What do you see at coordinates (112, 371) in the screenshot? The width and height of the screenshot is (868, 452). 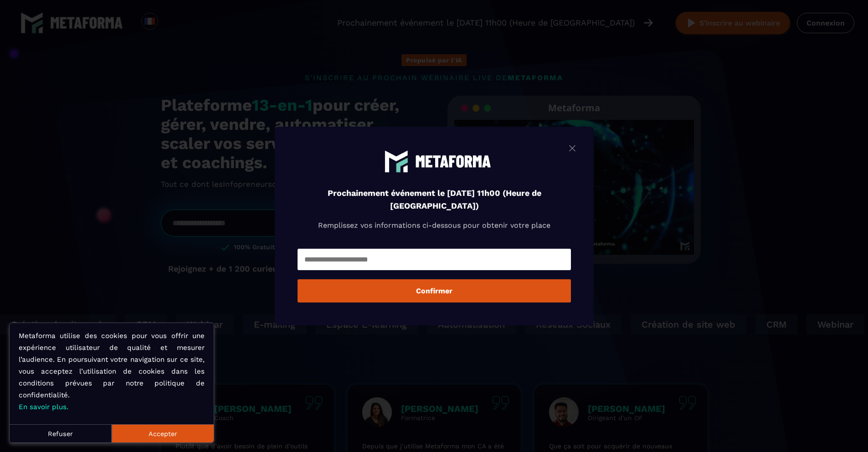 I see `p: Metaforma utilise des cookies pour vous offrir une expérience utilisateur de qualité et mesurer l...` at bounding box center [112, 371].